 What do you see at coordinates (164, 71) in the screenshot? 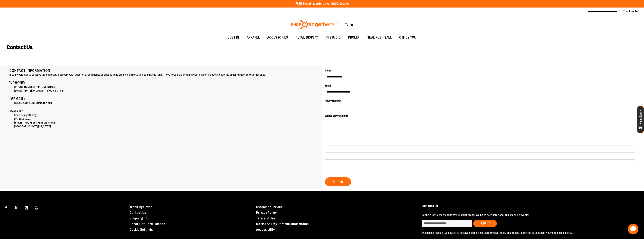
I see `h4: Contact Information` at bounding box center [164, 71].